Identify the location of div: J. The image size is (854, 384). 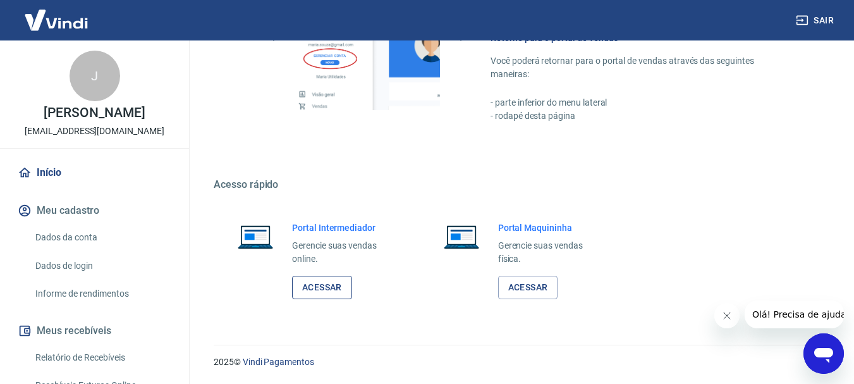
(95, 76).